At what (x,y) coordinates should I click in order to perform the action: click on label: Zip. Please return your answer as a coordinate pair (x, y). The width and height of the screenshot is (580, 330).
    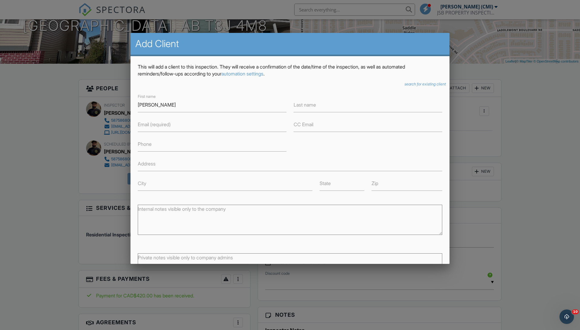
    Looking at the image, I should click on (375, 183).